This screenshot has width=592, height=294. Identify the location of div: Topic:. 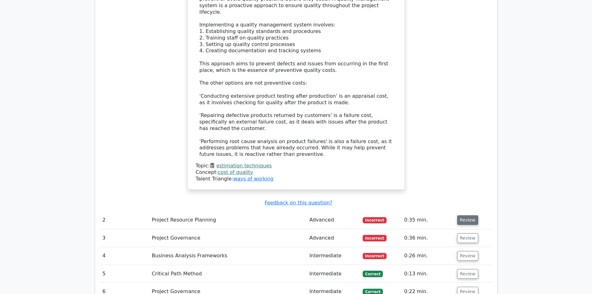
(296, 166).